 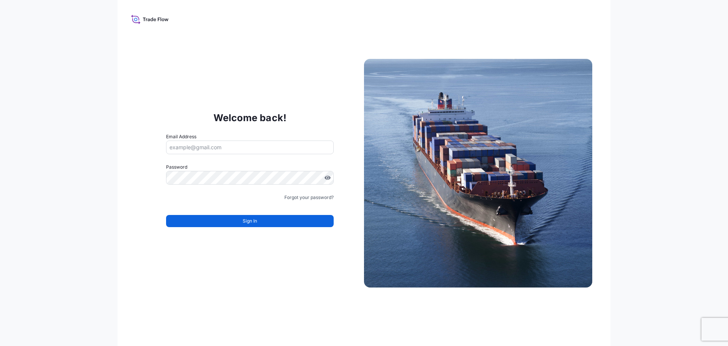 What do you see at coordinates (250, 221) in the screenshot?
I see `span: Sign In` at bounding box center [250, 221].